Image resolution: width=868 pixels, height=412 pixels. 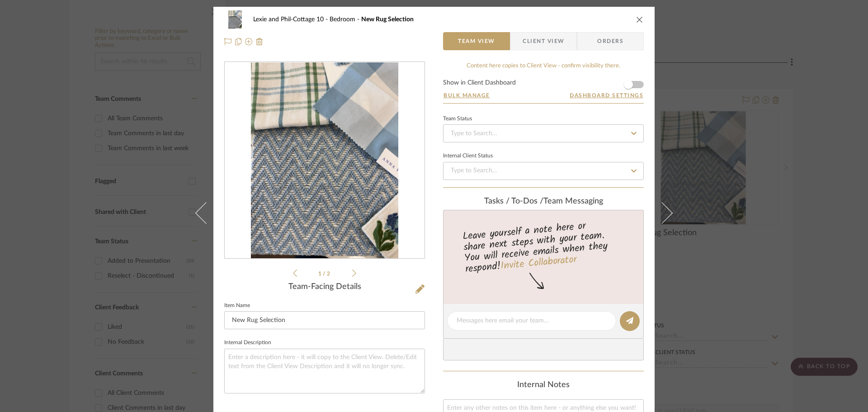 I want to click on span: 2, so click(x=329, y=274).